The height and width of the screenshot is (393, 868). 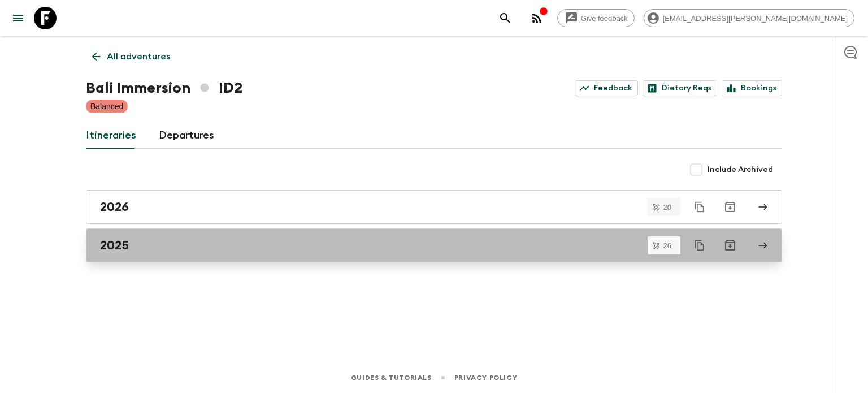 I want to click on button: menu, so click(x=18, y=18).